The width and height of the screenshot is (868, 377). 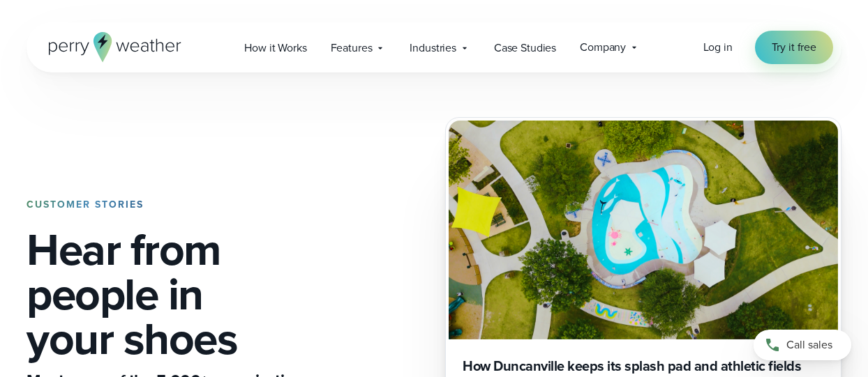 What do you see at coordinates (525, 48) in the screenshot?
I see `span: Case Studies` at bounding box center [525, 48].